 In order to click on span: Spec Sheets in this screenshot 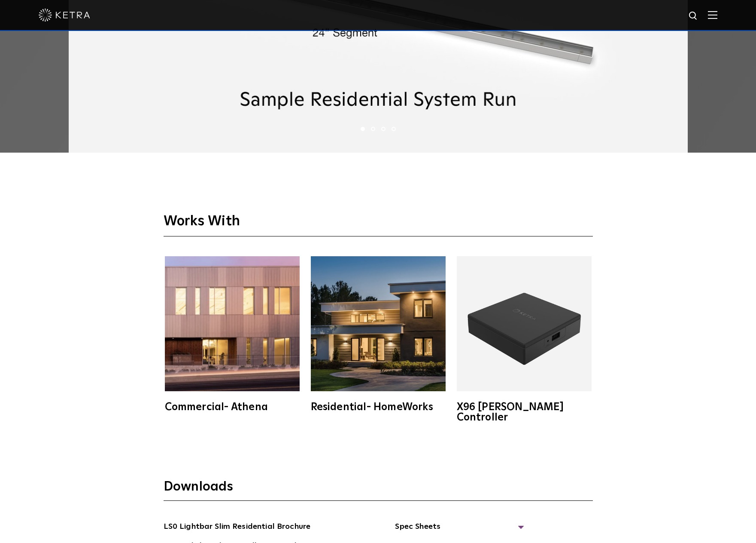, I will do `click(459, 530)`.